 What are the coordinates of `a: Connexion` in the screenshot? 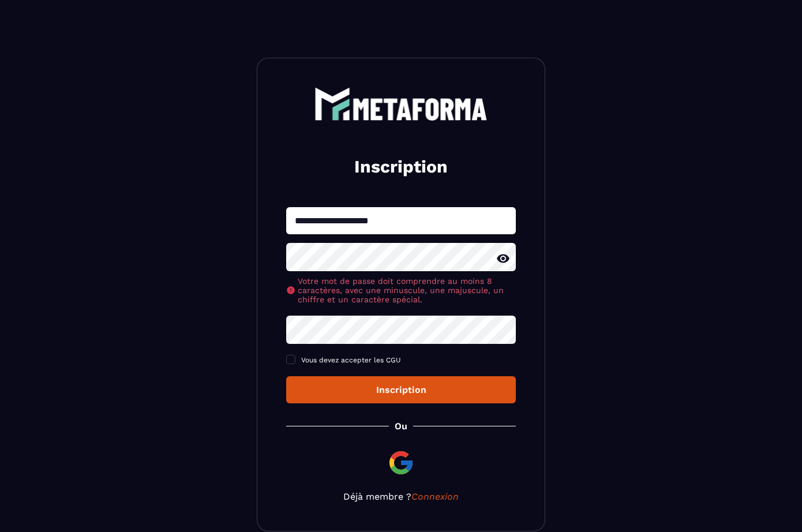 It's located at (435, 496).